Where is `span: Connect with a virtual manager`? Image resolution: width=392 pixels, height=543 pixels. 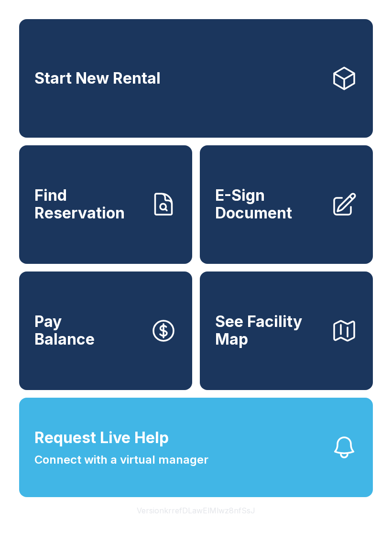
span: Connect with a virtual manager is located at coordinates (121, 460).